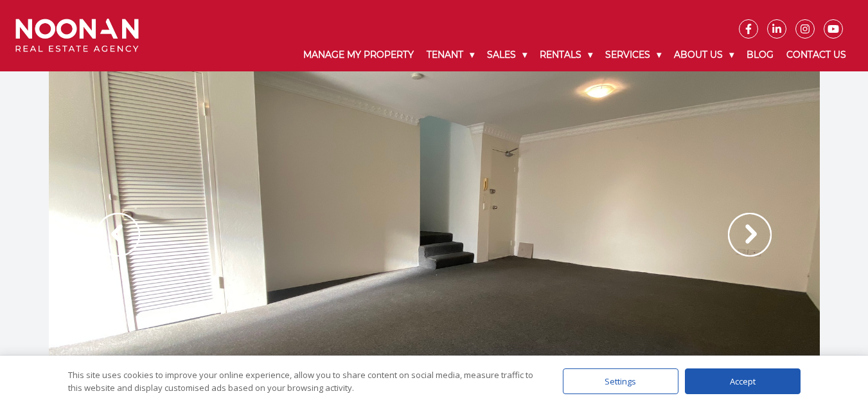 The width and height of the screenshot is (868, 407). What do you see at coordinates (358, 54) in the screenshot?
I see `a: Manage My Property` at bounding box center [358, 54].